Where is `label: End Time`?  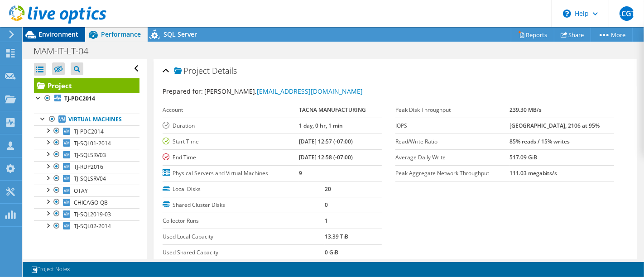 label: End Time is located at coordinates (230, 157).